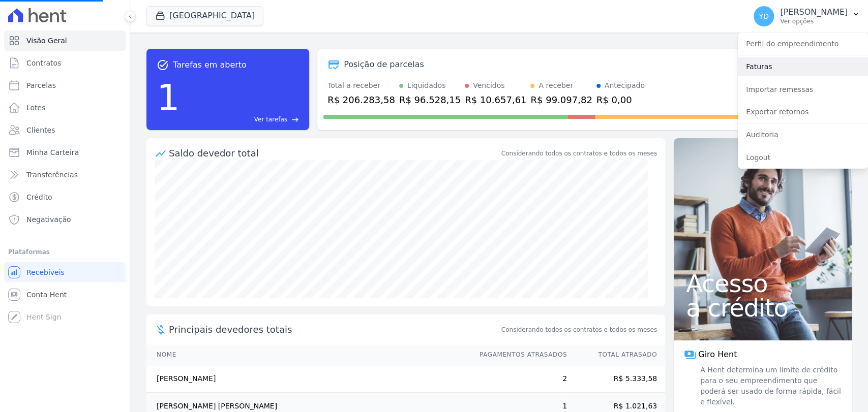 This screenshot has height=412, width=868. What do you see at coordinates (65, 273) in the screenshot?
I see `a: Recebíveis` at bounding box center [65, 273].